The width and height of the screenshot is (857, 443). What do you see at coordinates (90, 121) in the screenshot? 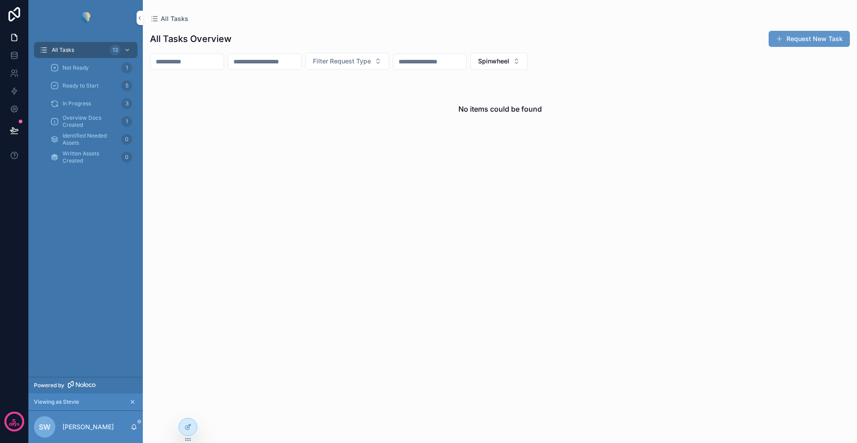
I see `span: Overview Docs Created` at bounding box center [90, 121].